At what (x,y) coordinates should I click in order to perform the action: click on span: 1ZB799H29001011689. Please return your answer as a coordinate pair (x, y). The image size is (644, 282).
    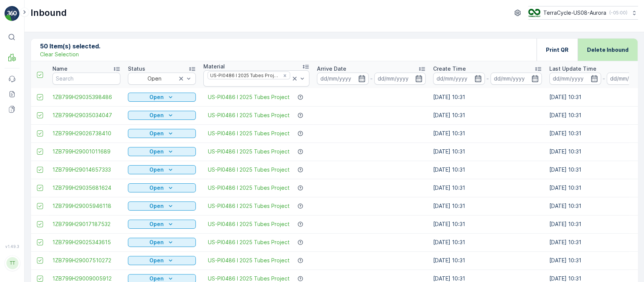
    Looking at the image, I should click on (86, 151).